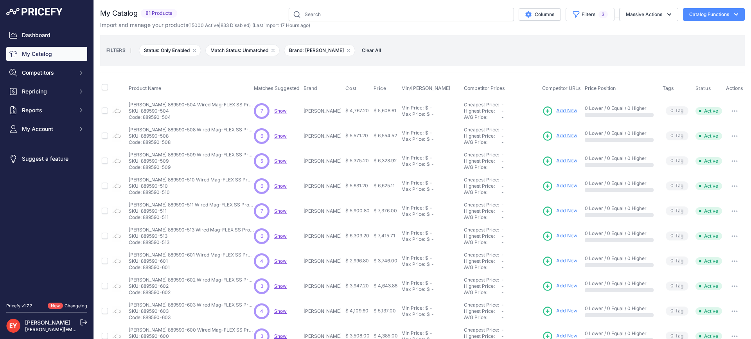 The width and height of the screenshot is (751, 339). What do you see at coordinates (47, 35) in the screenshot?
I see `a: Dashboard` at bounding box center [47, 35].